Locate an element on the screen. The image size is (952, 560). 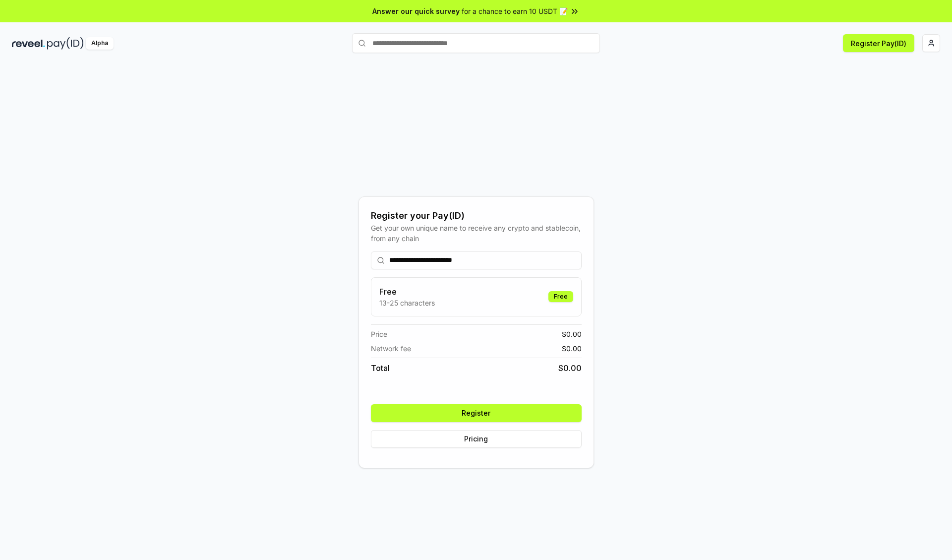
button: Register is located at coordinates (476, 413).